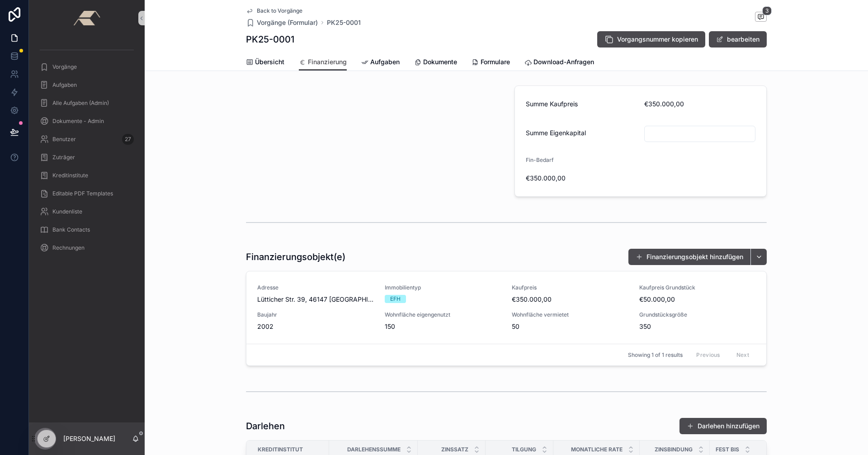  I want to click on img: App logo, so click(86, 18).